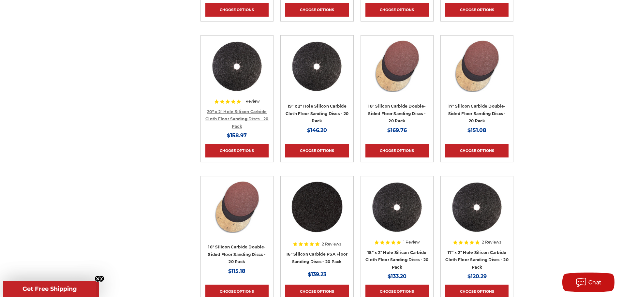 The image size is (621, 297). I want to click on a: 20" x 2" Hole Silicon Carbide Cloth Floor Sanding Discs - 20 Pack, so click(237, 119).